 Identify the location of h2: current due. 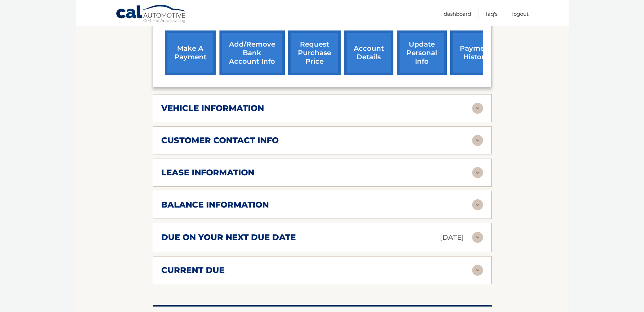
(193, 270).